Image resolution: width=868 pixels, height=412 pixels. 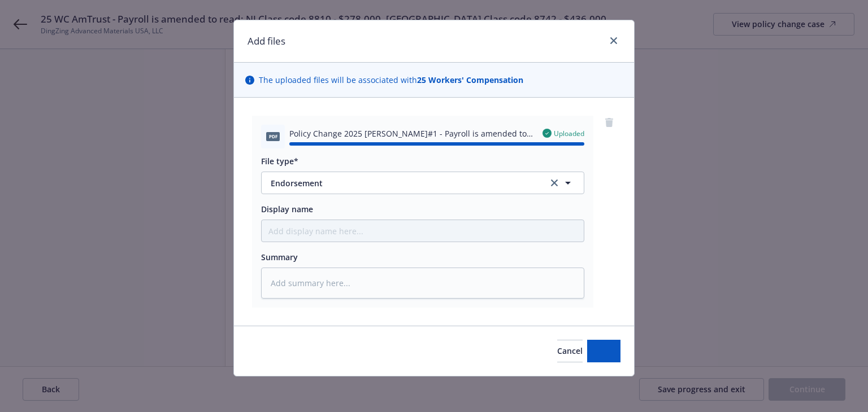 I want to click on a: close, so click(x=614, y=41).